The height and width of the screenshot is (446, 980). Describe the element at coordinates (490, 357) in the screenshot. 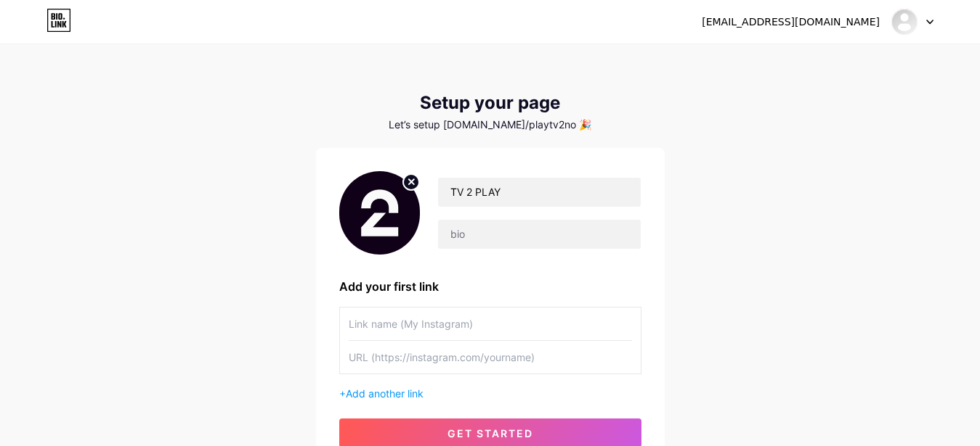

I see `input: URL (https://instagram.com/yourname)` at that location.